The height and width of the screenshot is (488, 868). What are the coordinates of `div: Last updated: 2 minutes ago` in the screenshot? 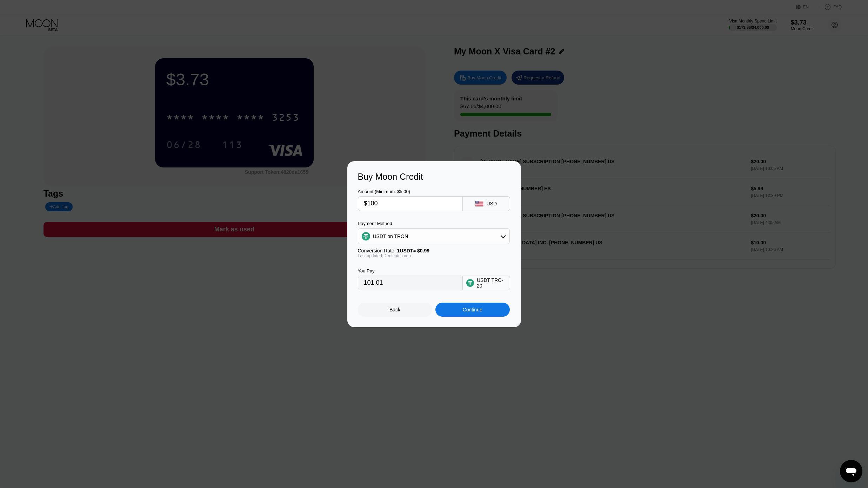 It's located at (433, 256).